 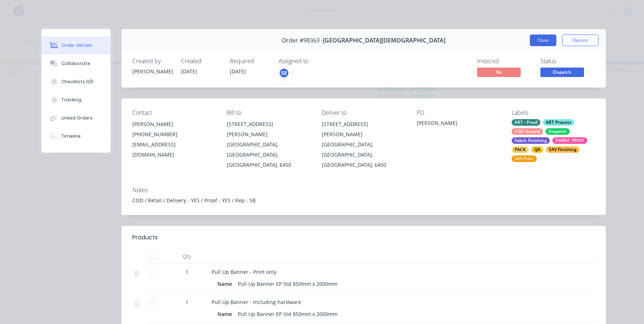 I want to click on button: Close, so click(x=543, y=40).